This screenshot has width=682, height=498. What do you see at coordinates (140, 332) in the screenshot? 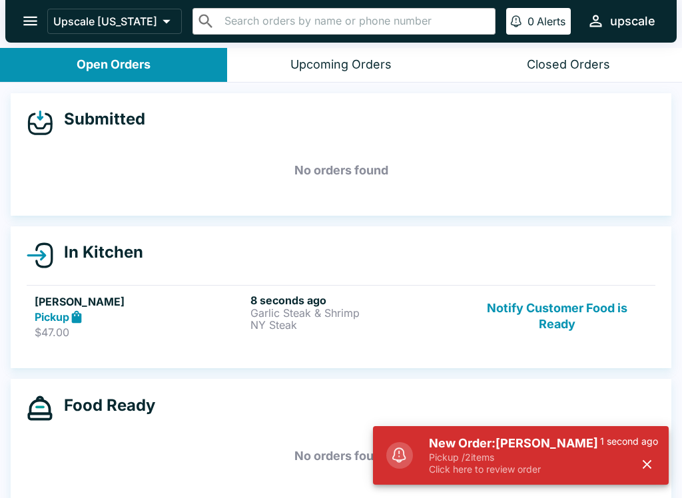
I see `p: $47.00` at bounding box center [140, 332].